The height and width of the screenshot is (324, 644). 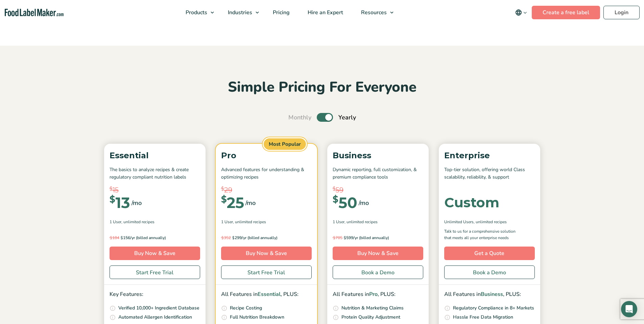 I want to click on span: Pricing, so click(x=281, y=13).